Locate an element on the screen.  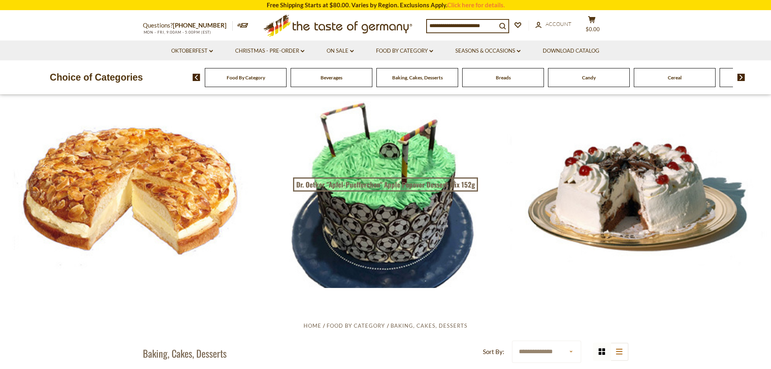
span: $0.00 is located at coordinates (592, 29).